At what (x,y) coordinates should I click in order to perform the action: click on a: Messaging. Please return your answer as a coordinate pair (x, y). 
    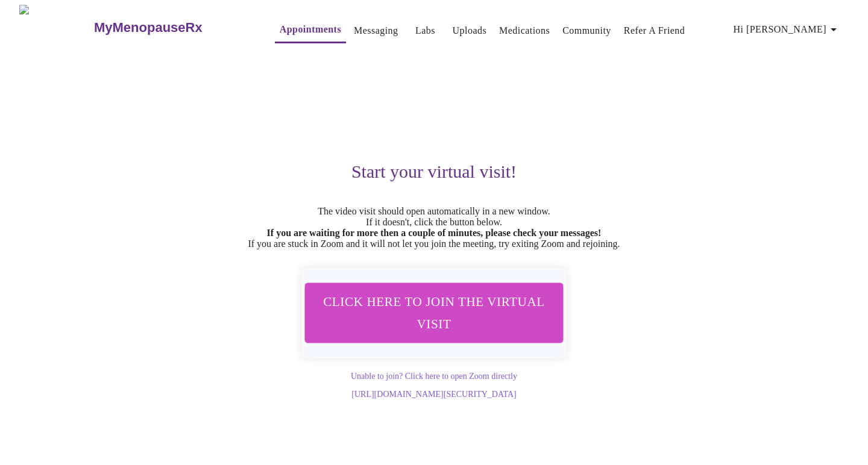
    Looking at the image, I should click on (376, 31).